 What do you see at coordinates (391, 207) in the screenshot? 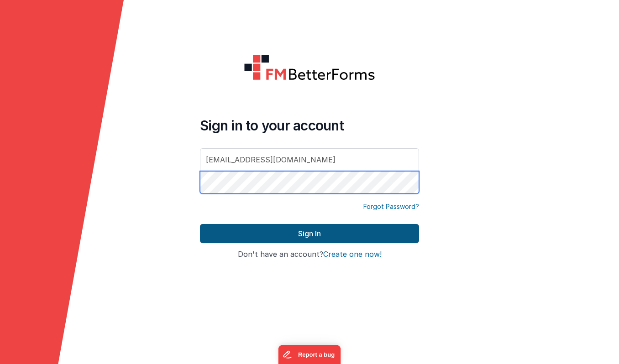
I see `a: Forgot Password?` at bounding box center [391, 207].